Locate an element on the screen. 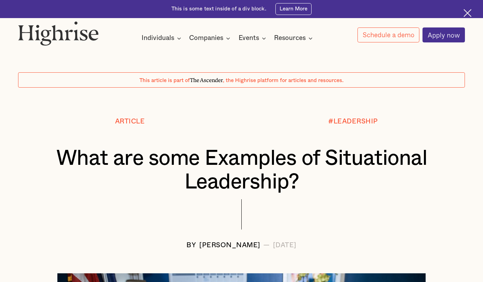  img: Highrise logo is located at coordinates (58, 33).